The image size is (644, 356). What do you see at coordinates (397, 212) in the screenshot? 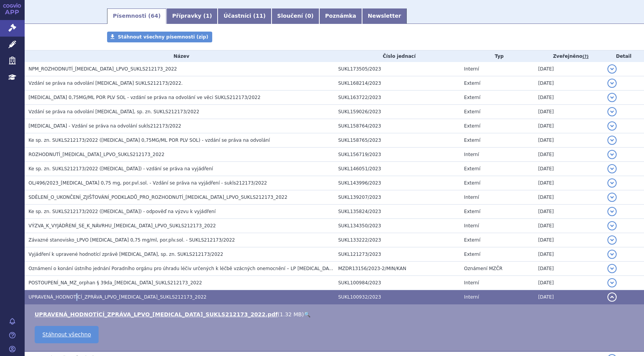
I see `td: SUKL135824/2023` at bounding box center [397, 212].